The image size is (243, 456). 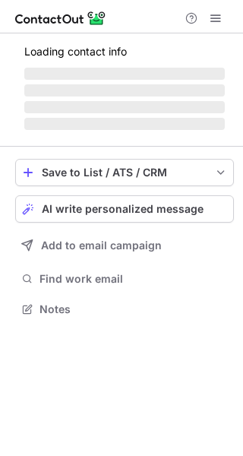 What do you see at coordinates (101, 245) in the screenshot?
I see `span: Add to email campaign` at bounding box center [101, 245].